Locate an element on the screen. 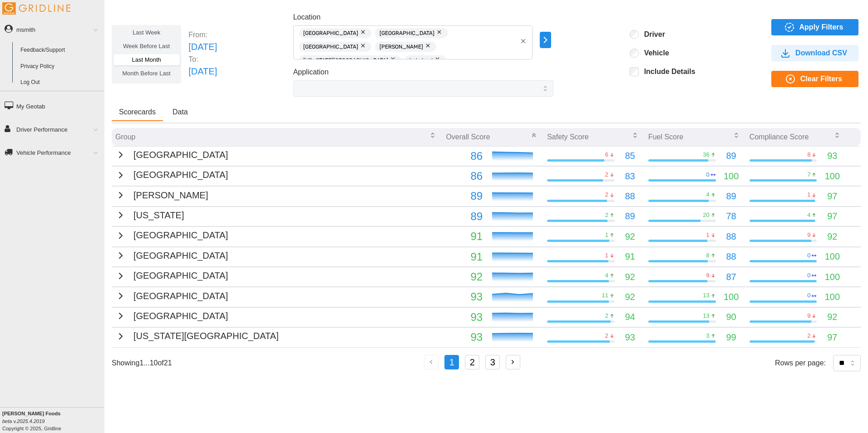 The width and height of the screenshot is (868, 433). button: Apply Filters is located at coordinates (815, 27).